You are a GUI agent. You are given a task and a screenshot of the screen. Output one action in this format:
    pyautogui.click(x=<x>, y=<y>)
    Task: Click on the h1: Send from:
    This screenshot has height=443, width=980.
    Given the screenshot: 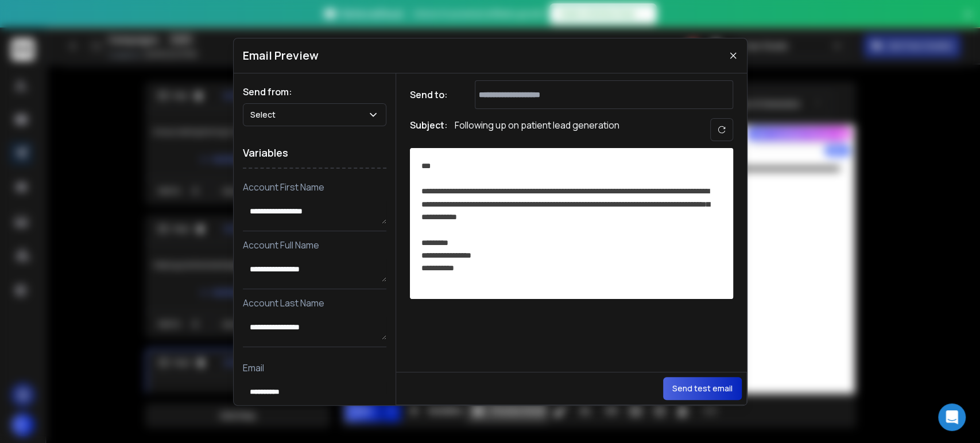 What is the action you would take?
    pyautogui.click(x=314, y=92)
    